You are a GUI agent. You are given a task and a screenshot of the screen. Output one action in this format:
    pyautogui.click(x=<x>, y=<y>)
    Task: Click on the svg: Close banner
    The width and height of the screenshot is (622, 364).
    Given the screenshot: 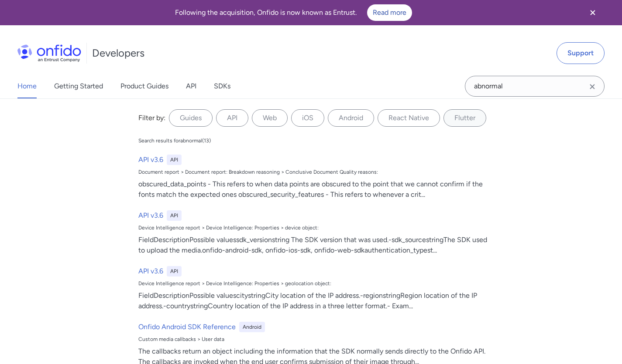 What is the action you would take?
    pyautogui.click(x=592, y=13)
    